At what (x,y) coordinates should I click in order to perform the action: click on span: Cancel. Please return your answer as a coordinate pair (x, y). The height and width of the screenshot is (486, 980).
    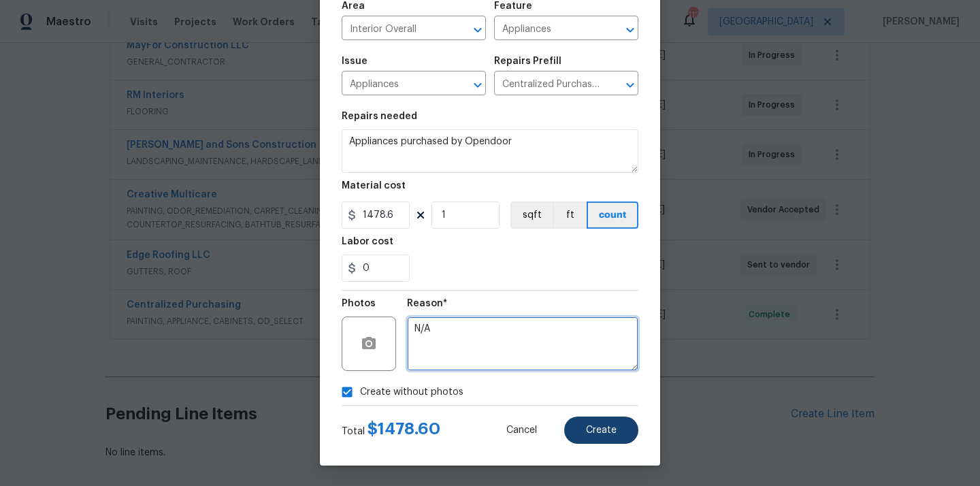
    Looking at the image, I should click on (521, 430).